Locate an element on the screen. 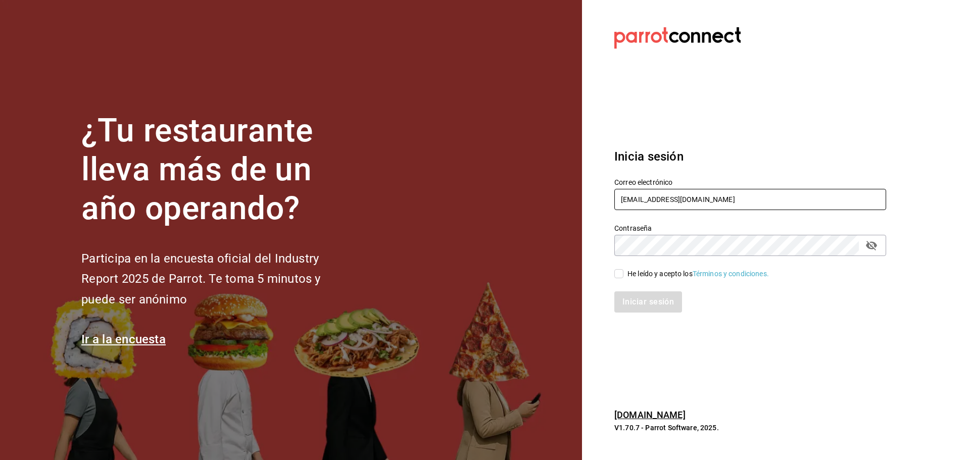  label: Correo electrónico is located at coordinates (750, 182).